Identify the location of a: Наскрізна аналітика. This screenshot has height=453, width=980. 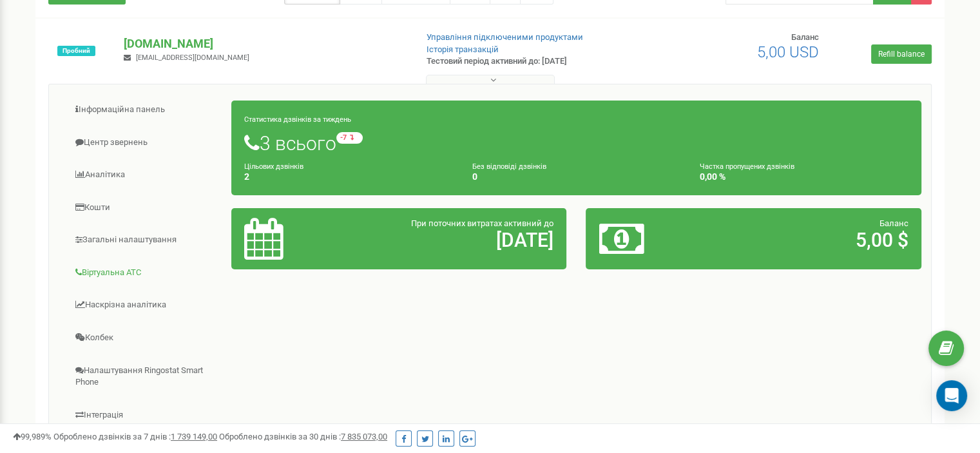
(145, 305).